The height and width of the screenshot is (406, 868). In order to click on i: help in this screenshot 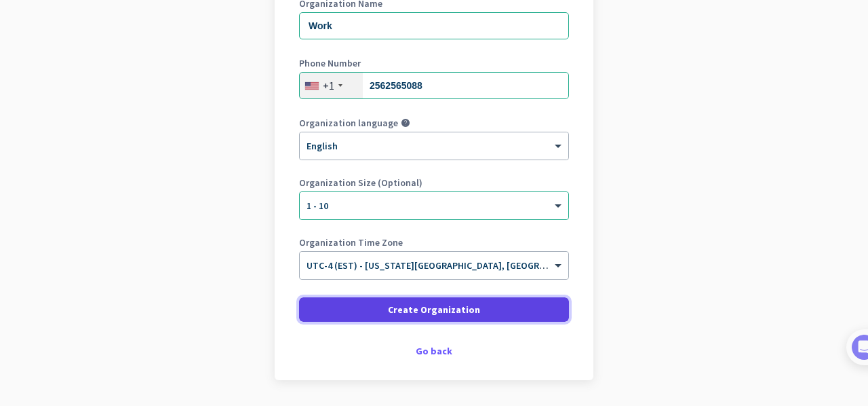, I will do `click(406, 123)`.